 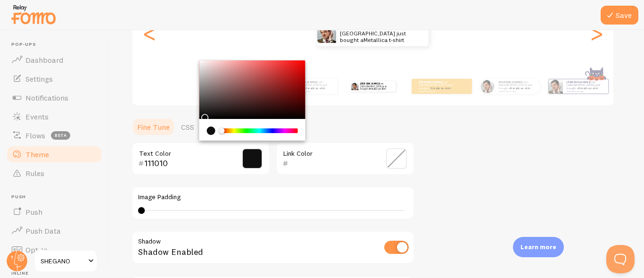 I want to click on div: Chrome color picker, so click(x=252, y=101).